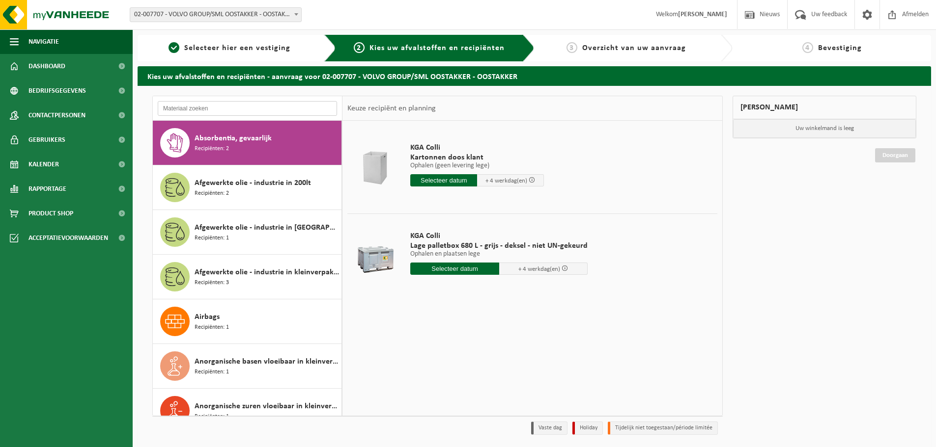  Describe the element at coordinates (229, 48) in the screenshot. I see `a: 1Selecteer hier een vestiging` at that location.